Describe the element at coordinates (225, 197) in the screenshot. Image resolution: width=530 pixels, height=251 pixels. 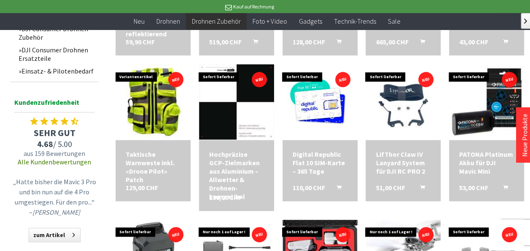
I see `span: 130,00 CHF` at that location.